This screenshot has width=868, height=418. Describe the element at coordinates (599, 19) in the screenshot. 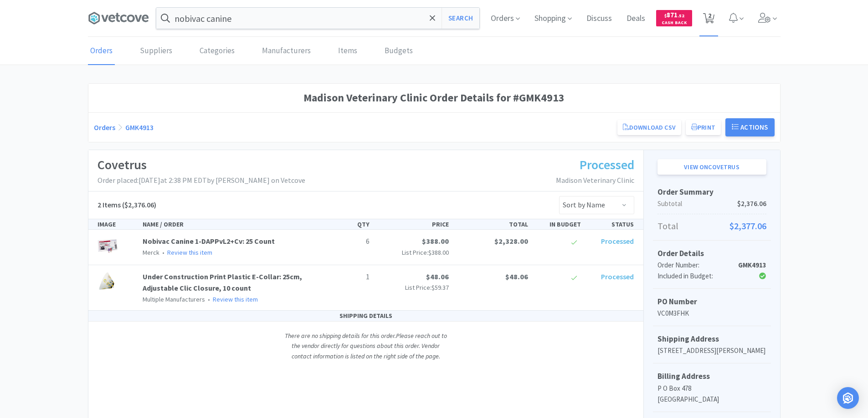

I see `a: Discuss` at that location.